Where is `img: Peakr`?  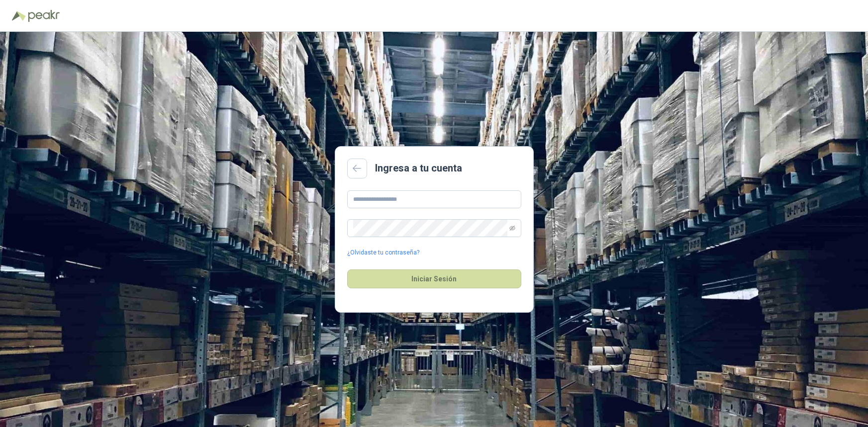
img: Peakr is located at coordinates (43, 16).